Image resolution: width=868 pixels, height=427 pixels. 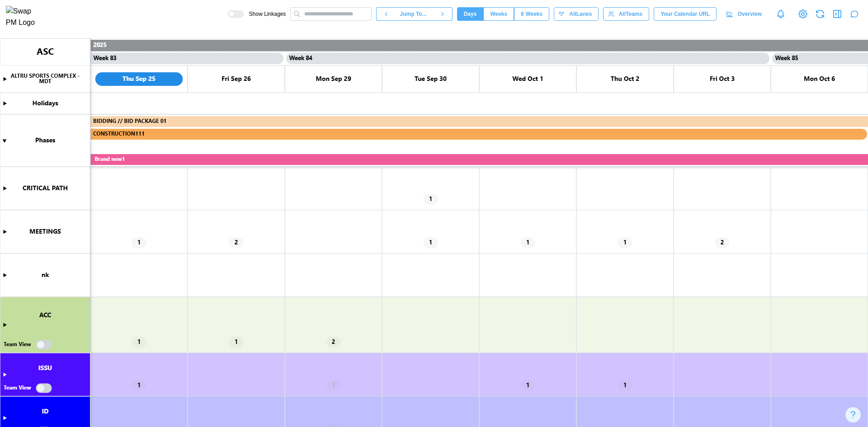 I want to click on span: Weeks, so click(x=498, y=14).